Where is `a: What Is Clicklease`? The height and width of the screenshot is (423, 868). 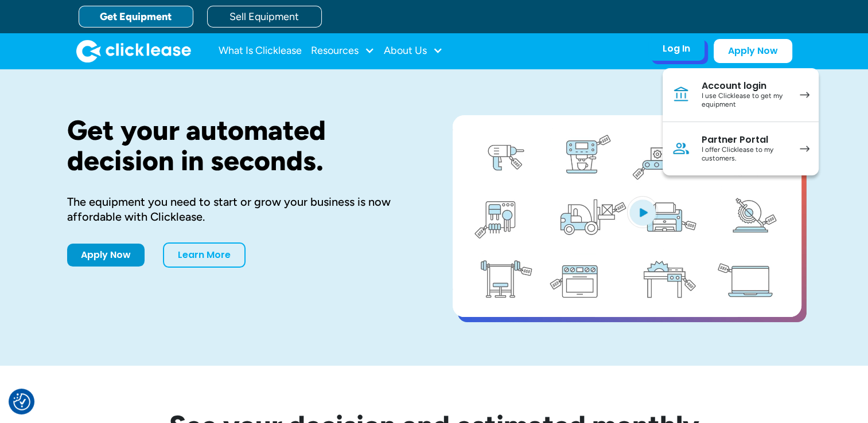
a: What Is Clicklease is located at coordinates (260, 51).